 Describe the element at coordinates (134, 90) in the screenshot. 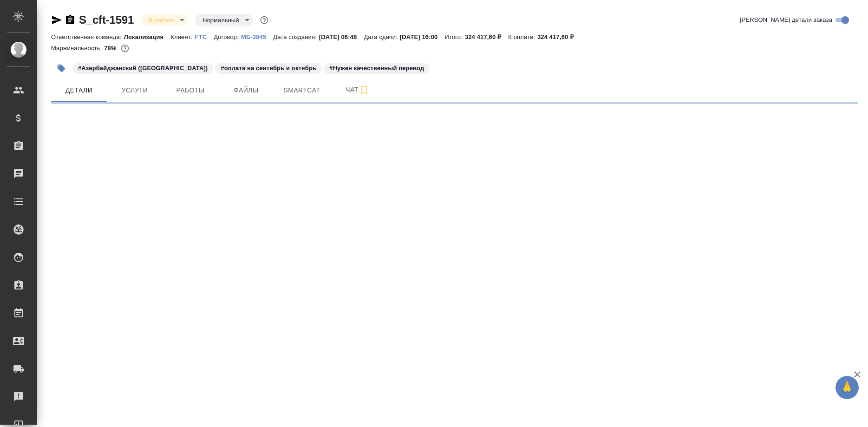

I see `span: Услуги` at that location.